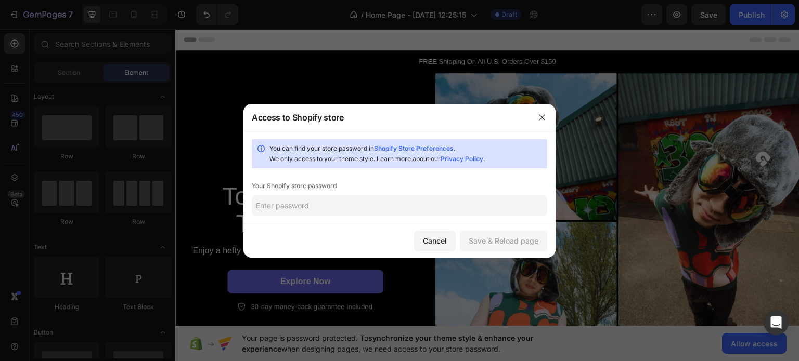 This screenshot has height=361, width=799. What do you see at coordinates (130, 222) in the screenshot?
I see `p: Enjoy a hefty 30% discount on a variety of stylish hat options!` at bounding box center [130, 222].